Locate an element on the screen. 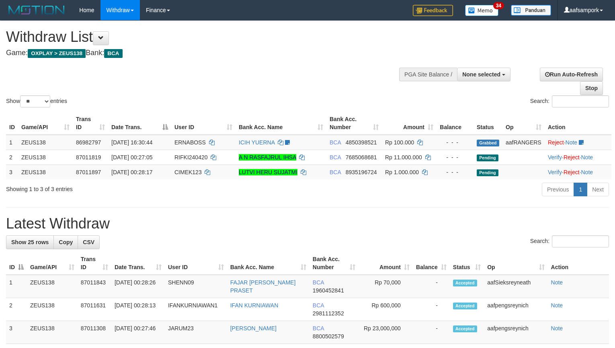  span: Copy 4850398521 to clipboard is located at coordinates (361, 142).